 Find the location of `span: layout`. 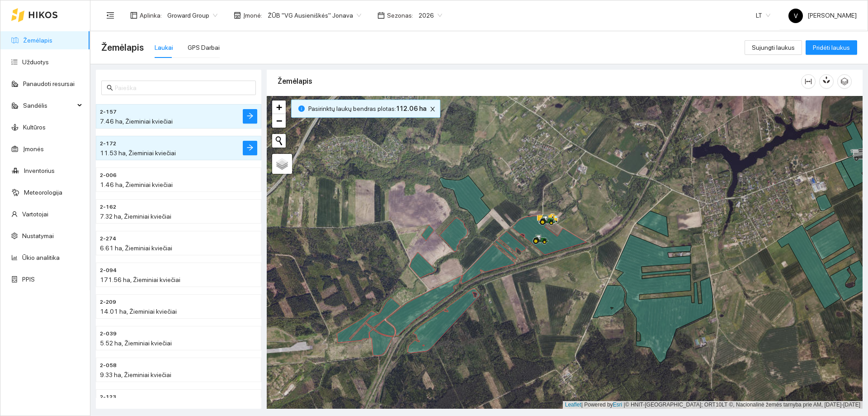

span: layout is located at coordinates (134, 16).